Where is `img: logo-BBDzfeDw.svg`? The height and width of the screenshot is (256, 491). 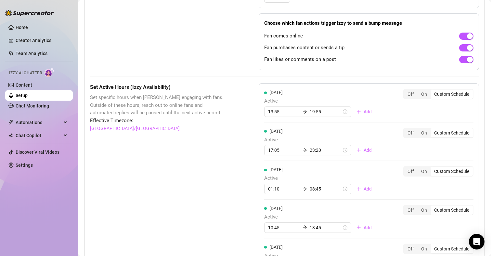
img: logo-BBDzfeDw.svg is located at coordinates (30, 13).